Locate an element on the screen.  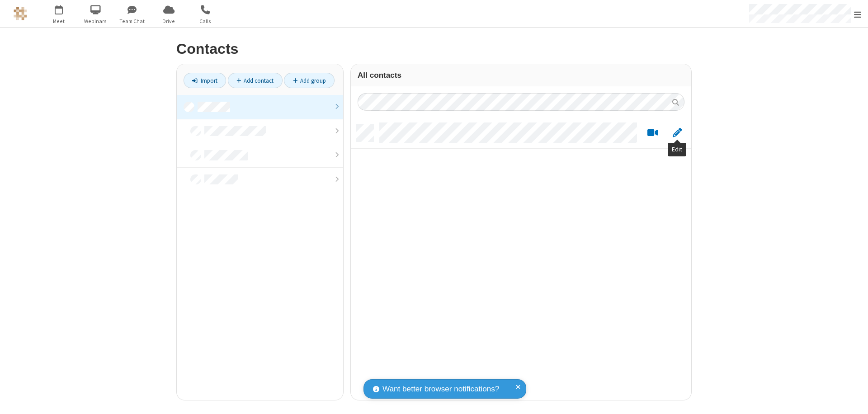
span: Want better browser notifications? is located at coordinates (441, 389).